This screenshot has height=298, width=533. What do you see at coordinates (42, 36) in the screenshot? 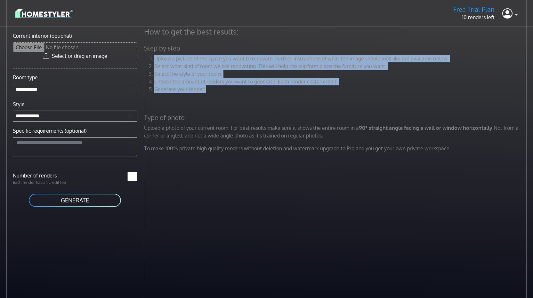
I see `label: Current interior (optional)` at bounding box center [42, 36].